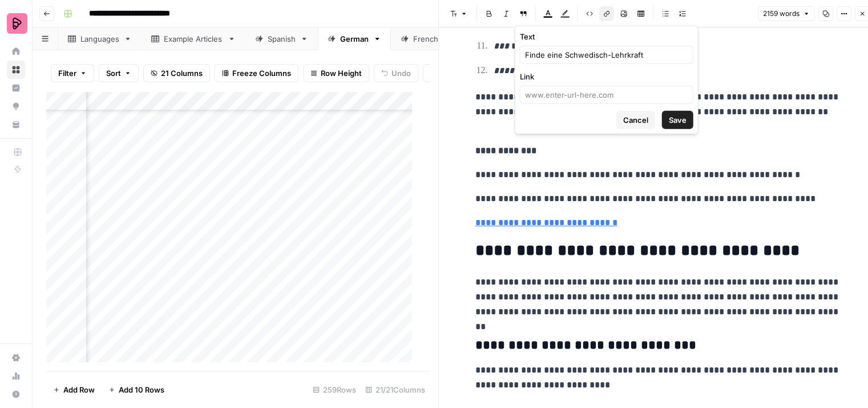 The width and height of the screenshot is (868, 408). Describe the element at coordinates (677, 120) in the screenshot. I see `span: Save` at that location.